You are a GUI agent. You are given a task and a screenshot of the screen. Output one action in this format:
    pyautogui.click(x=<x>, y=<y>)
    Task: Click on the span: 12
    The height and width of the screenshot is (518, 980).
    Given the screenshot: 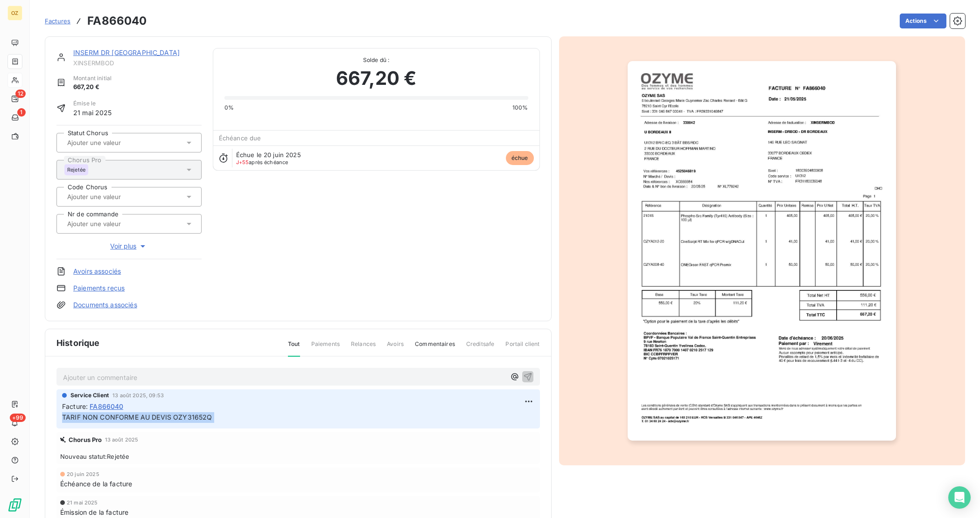 What is the action you would take?
    pyautogui.click(x=21, y=94)
    